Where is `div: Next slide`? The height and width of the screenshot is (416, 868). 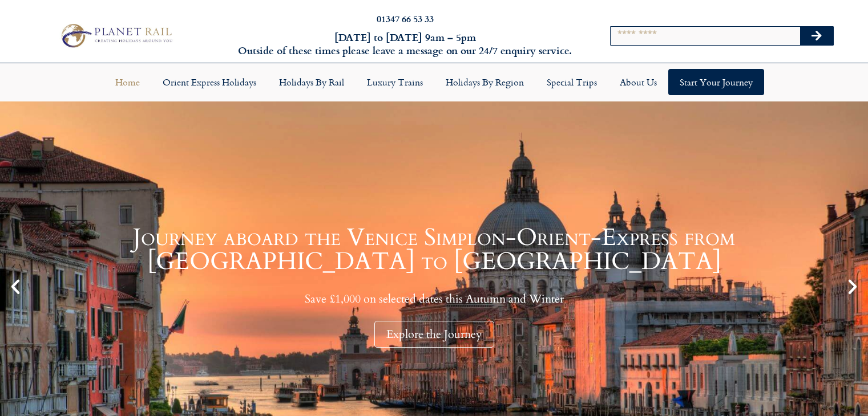 div: Next slide is located at coordinates (853, 287).